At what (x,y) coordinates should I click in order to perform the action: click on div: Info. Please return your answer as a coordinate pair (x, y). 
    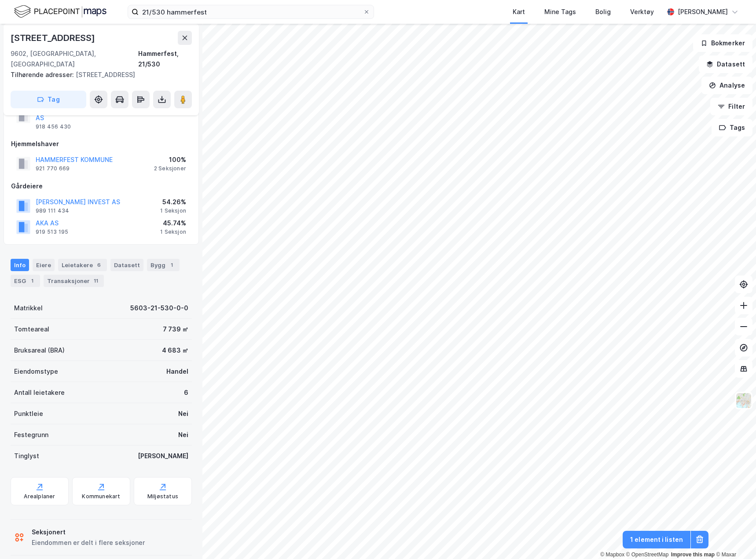
    Looking at the image, I should click on (20, 266).